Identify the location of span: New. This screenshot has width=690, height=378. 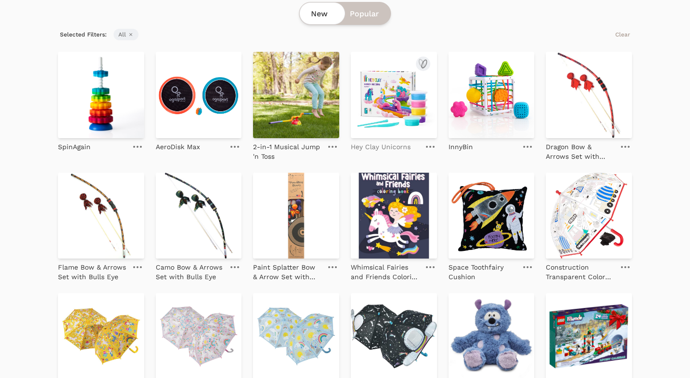
(319, 14).